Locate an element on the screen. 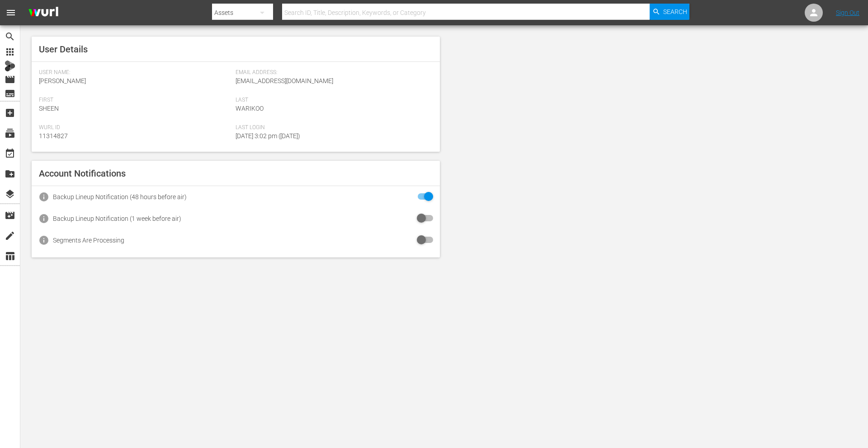 This screenshot has width=868, height=448. span: Ingestion is located at coordinates (10, 235).